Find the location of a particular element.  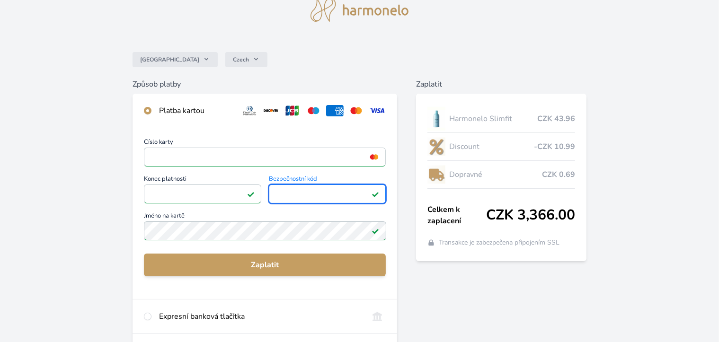

img: visa.svg is located at coordinates (377, 111).